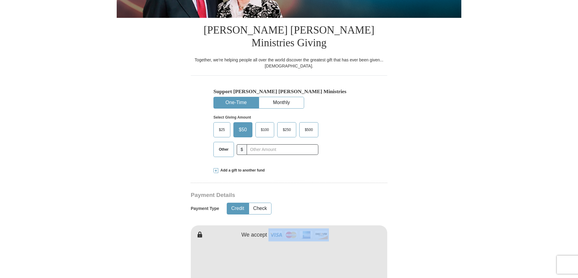  What do you see at coordinates (265, 130) in the screenshot?
I see `span: $100` at bounding box center [265, 130].